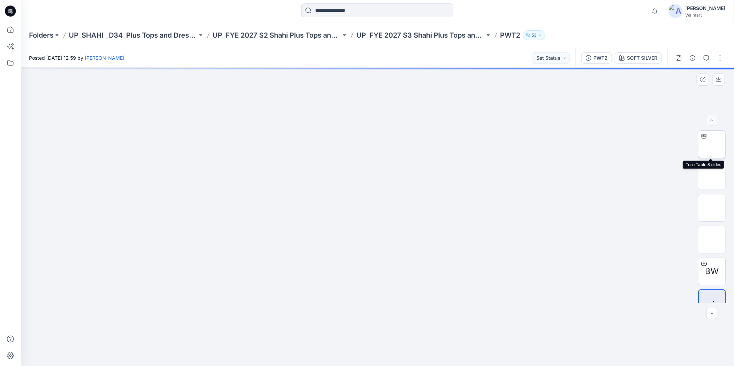 The height and width of the screenshot is (366, 734). I want to click on img: avatar, so click(675, 11).